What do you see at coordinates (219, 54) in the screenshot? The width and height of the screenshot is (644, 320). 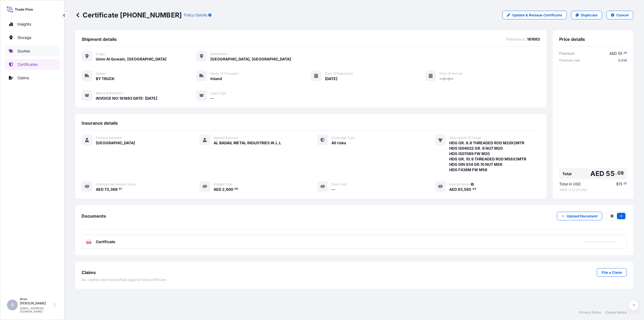 I see `span: Destination` at bounding box center [219, 54].